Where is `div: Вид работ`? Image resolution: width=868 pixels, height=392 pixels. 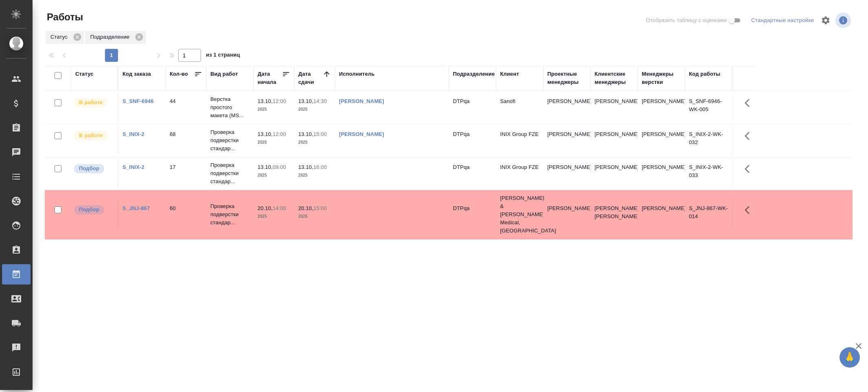 div: Вид работ is located at coordinates (224, 75).